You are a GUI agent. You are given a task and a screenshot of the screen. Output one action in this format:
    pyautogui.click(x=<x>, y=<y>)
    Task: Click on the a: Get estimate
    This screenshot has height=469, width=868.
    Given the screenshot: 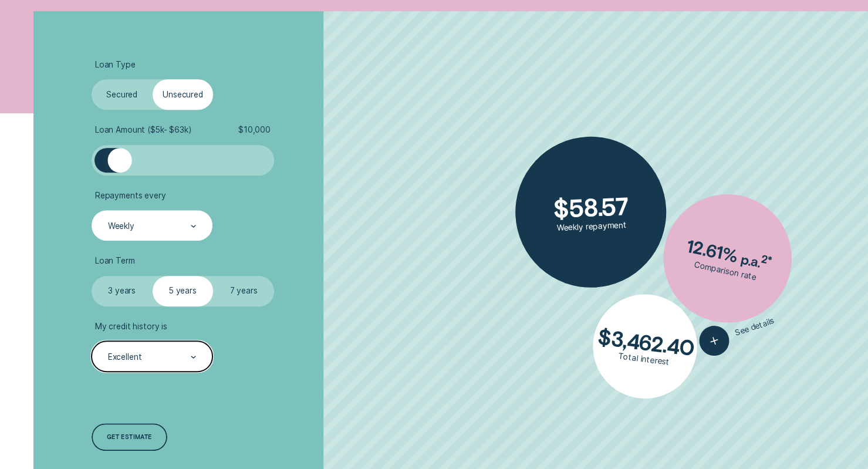 What is the action you would take?
    pyautogui.click(x=129, y=437)
    